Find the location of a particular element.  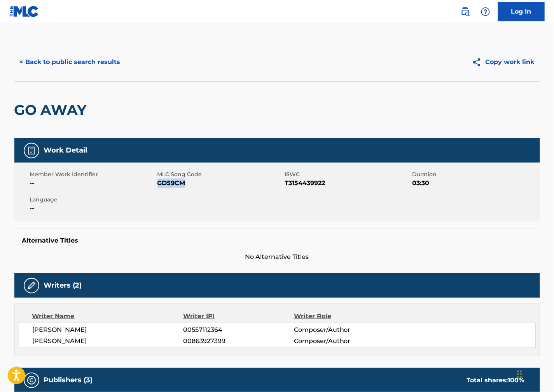

span: No Alternative Titles is located at coordinates (277, 257).